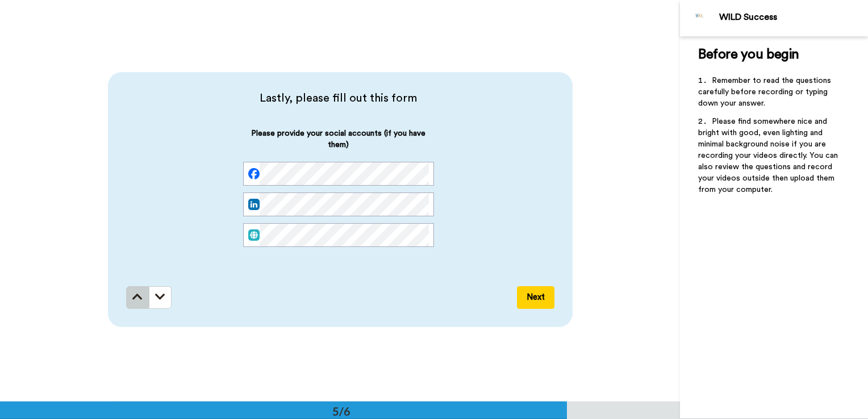  What do you see at coordinates (254, 235) in the screenshot?
I see `img: web.svg` at bounding box center [254, 235].